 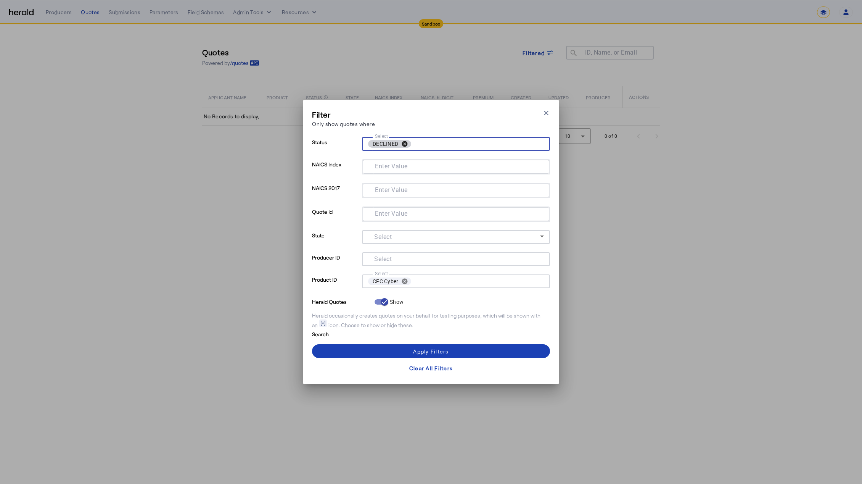 I want to click on p: Status, so click(x=335, y=148).